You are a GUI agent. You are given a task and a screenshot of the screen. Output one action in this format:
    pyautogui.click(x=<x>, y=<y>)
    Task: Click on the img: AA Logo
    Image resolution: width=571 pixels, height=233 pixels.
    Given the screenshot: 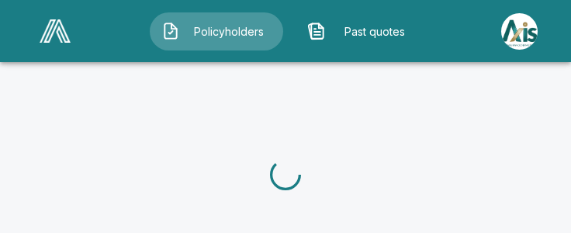 What is the action you would take?
    pyautogui.click(x=55, y=31)
    